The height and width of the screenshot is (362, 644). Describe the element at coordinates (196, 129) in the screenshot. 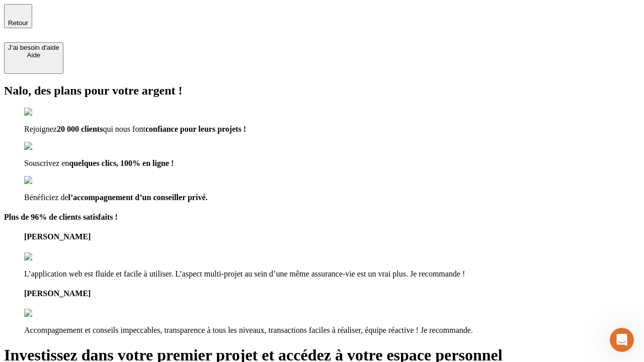

I see `span: confiance pour leurs projets !` at that location.